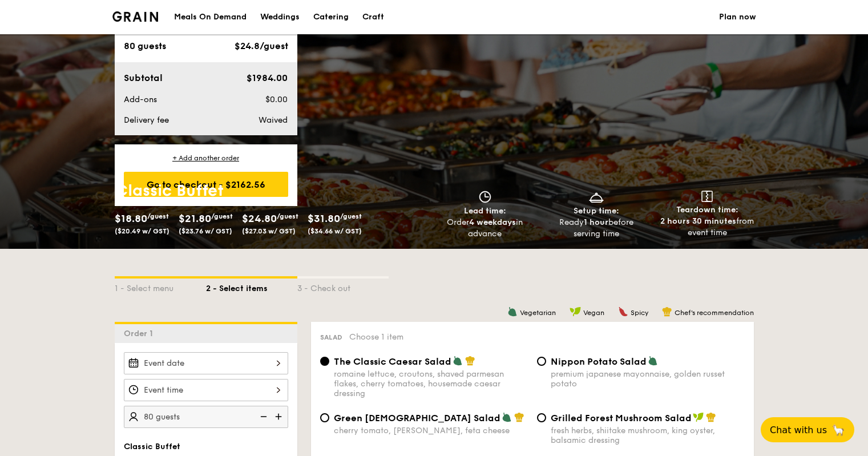 This screenshot has height=456, width=868. I want to click on span: The Classic Caesar Salad, so click(392, 361).